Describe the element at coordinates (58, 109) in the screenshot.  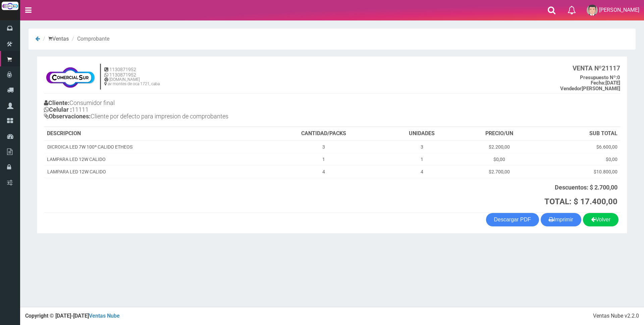
I see `b: Celular :` at that location.